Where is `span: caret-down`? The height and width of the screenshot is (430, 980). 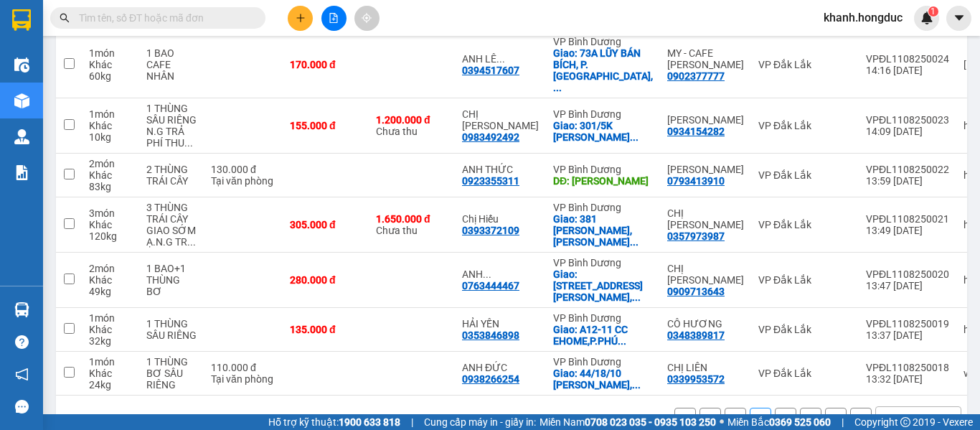 span: caret-down is located at coordinates (959, 18).